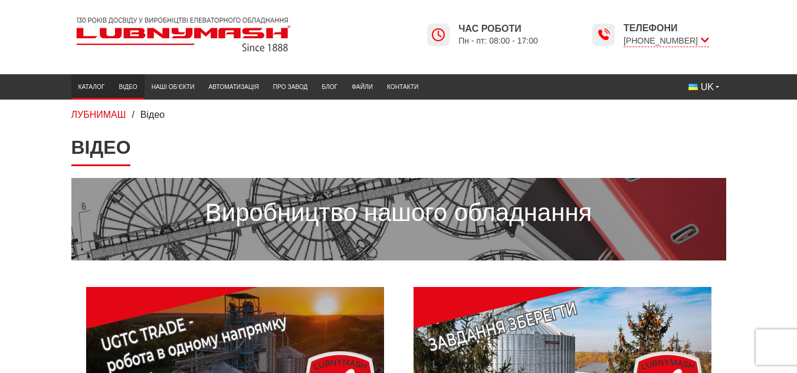 This screenshot has width=797, height=373. Describe the element at coordinates (330, 87) in the screenshot. I see `a: Блог` at that location.